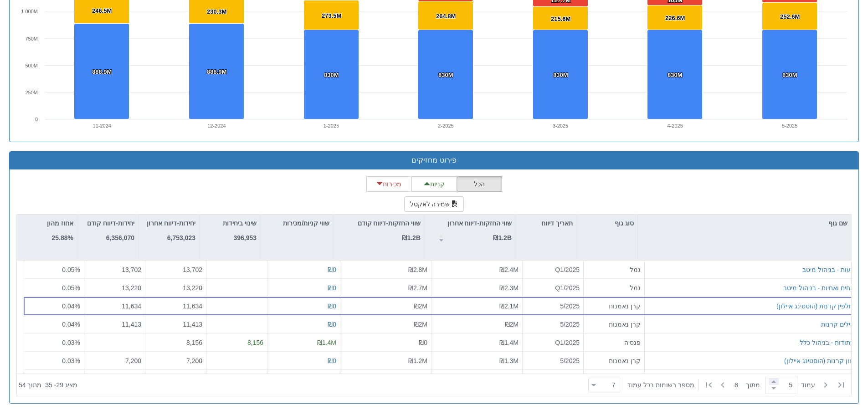 The image size is (868, 415). What do you see at coordinates (115, 360) in the screenshot?
I see `div: 7,200` at bounding box center [115, 360].